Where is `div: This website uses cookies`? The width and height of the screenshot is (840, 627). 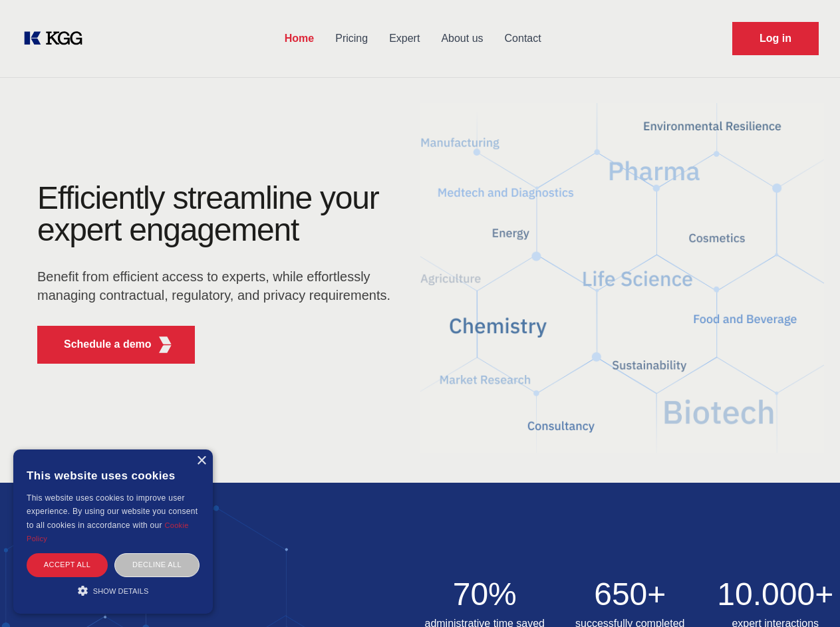
div: This website uses cookies is located at coordinates (113, 476).